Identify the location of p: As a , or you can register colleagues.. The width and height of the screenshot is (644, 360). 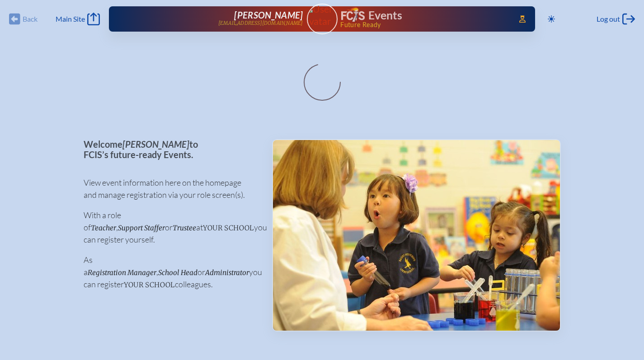
(170, 272).